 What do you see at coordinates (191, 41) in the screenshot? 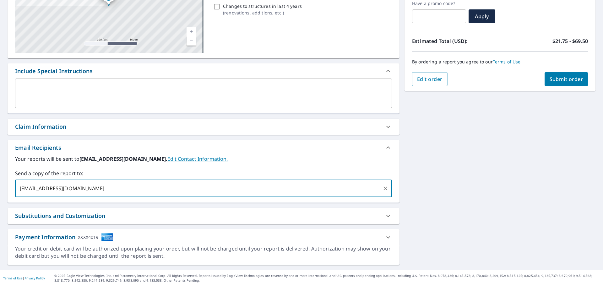
I see `a: Current Level 17, Zoom Out` at bounding box center [191, 41].